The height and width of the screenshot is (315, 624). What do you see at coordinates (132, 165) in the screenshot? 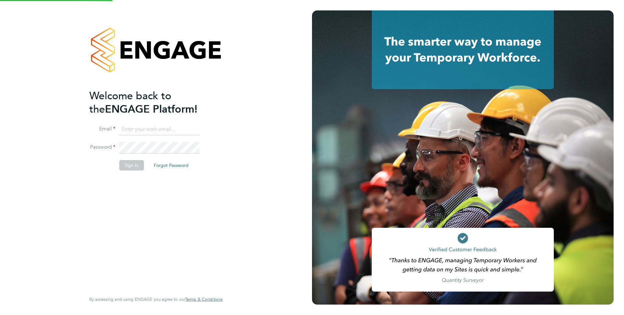
I see `button: Sign In` at bounding box center [132, 165].